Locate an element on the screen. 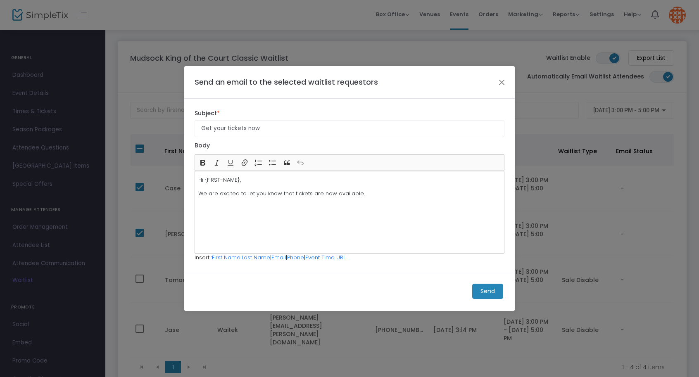 This screenshot has height=377, width=699. p: Hi {FIRST-NAME}, is located at coordinates (349, 180).